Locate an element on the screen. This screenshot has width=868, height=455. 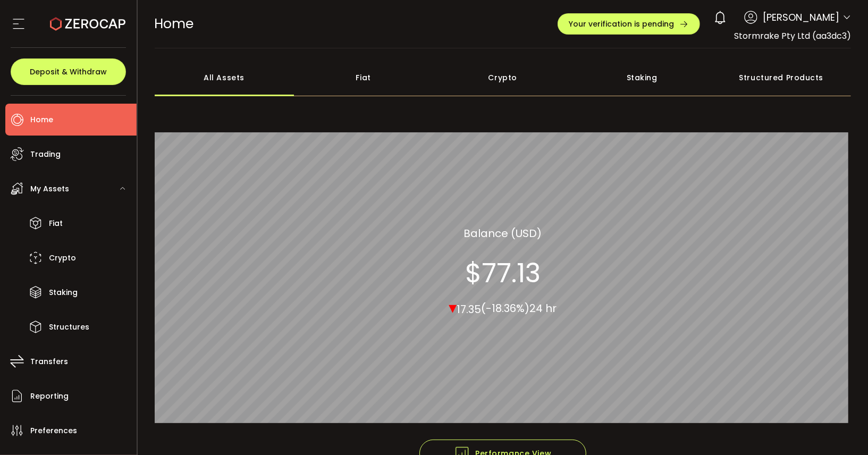
span: Crypto is located at coordinates (62, 258).